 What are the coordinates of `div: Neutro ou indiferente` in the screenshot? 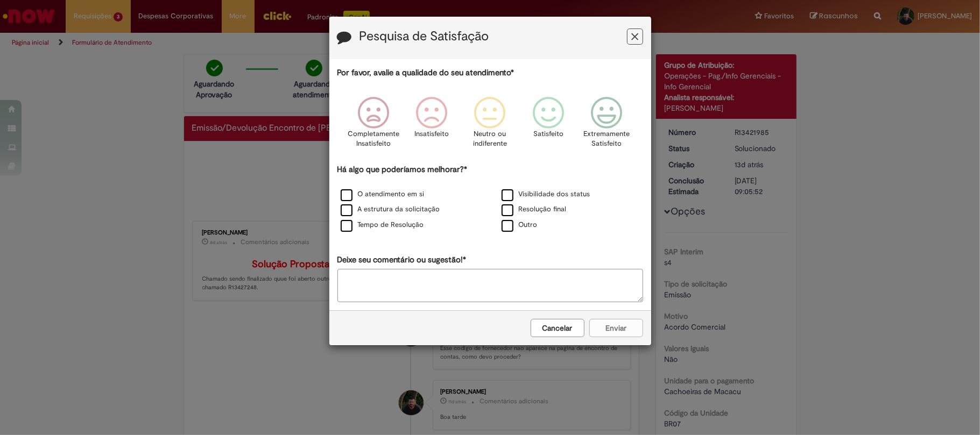 It's located at (490, 125).